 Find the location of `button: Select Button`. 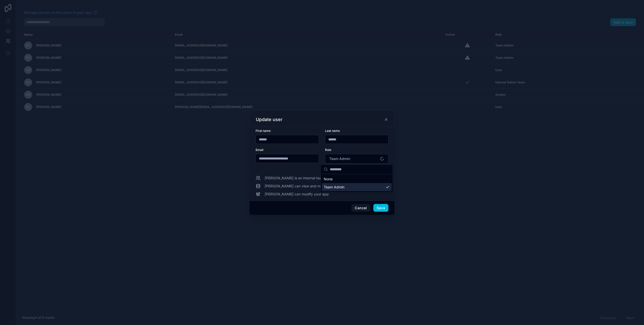

button: Select Button is located at coordinates (356, 159).